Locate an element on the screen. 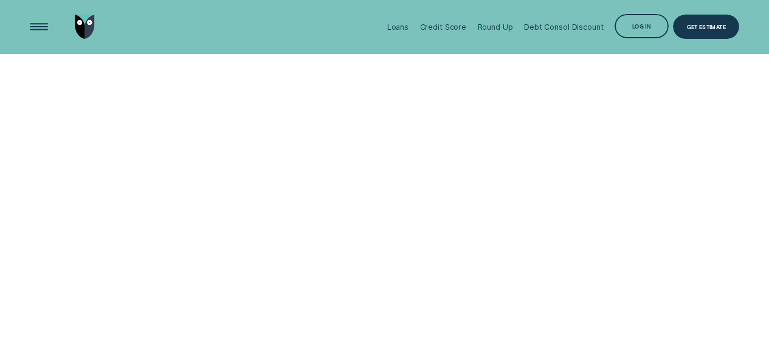 The height and width of the screenshot is (360, 769). button: Open Menu is located at coordinates (39, 27).